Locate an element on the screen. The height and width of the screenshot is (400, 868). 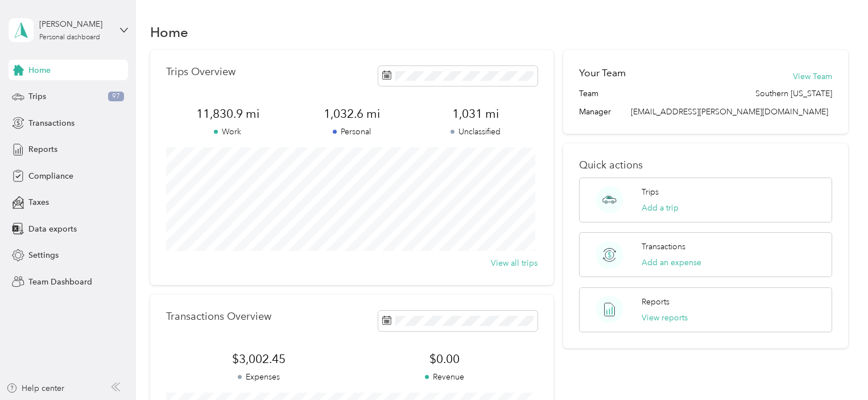
span: Team is located at coordinates (589, 94).